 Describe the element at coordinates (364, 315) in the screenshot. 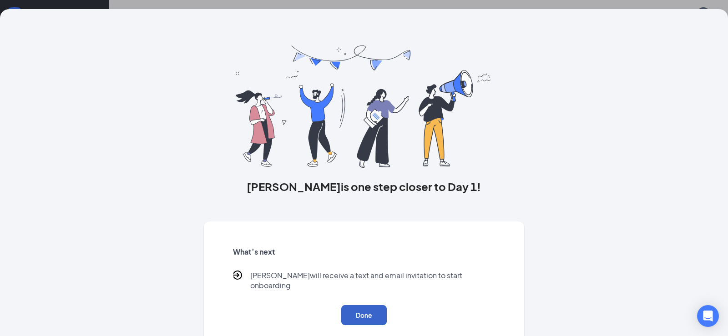

I see `button: Done` at that location.